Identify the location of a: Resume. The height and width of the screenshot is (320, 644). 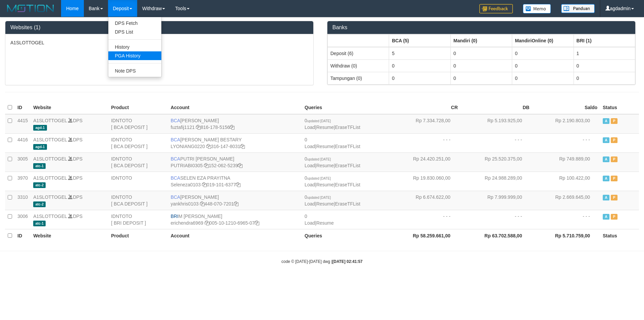
(325, 223).